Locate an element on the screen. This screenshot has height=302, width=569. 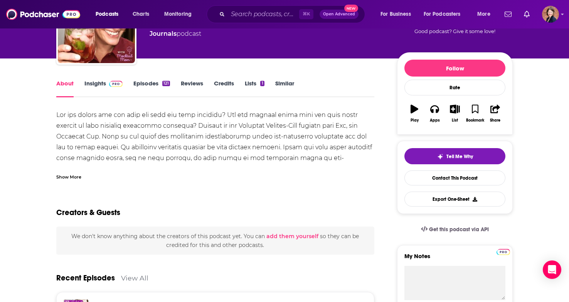
a: Reviews is located at coordinates (192, 89).